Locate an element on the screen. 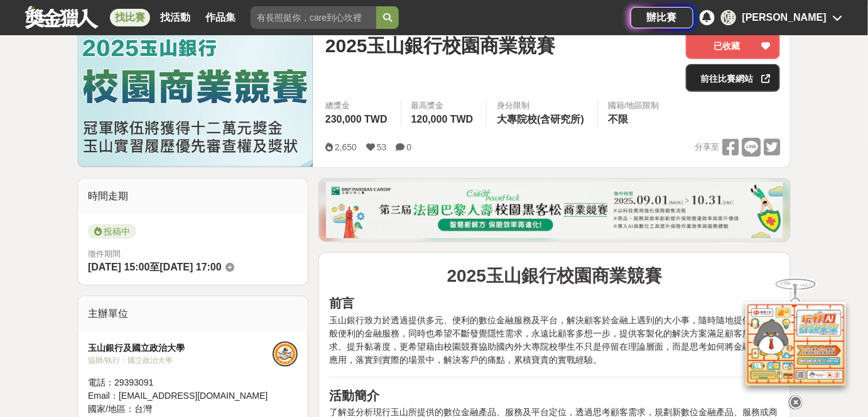  span: 2025玉山銀行校園商業競賽 is located at coordinates (440, 45).